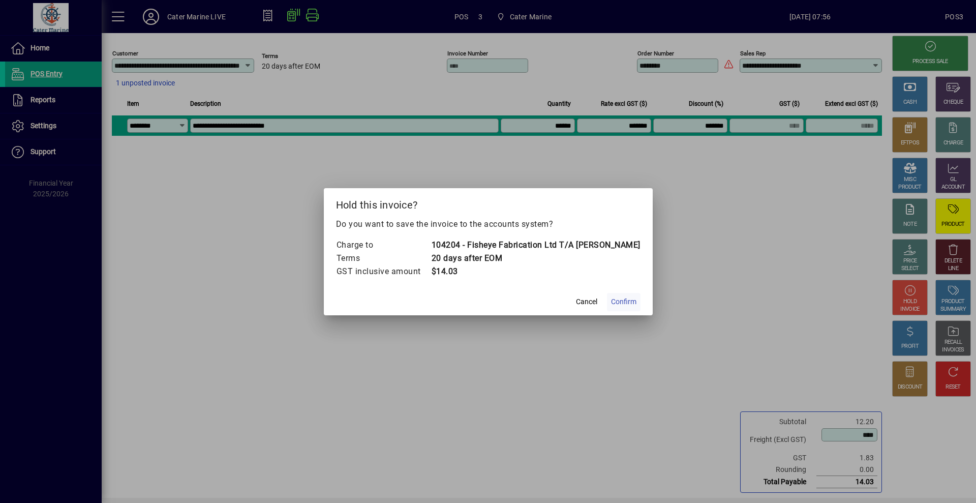 The image size is (976, 503). Describe the element at coordinates (536, 271) in the screenshot. I see `td: $14.03` at that location.